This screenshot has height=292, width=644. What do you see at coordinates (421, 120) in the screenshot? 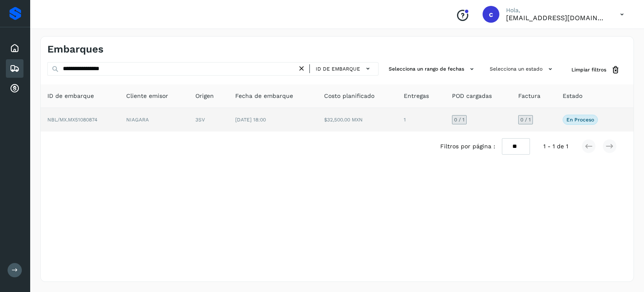
I see `td: 1` at bounding box center [421, 120].